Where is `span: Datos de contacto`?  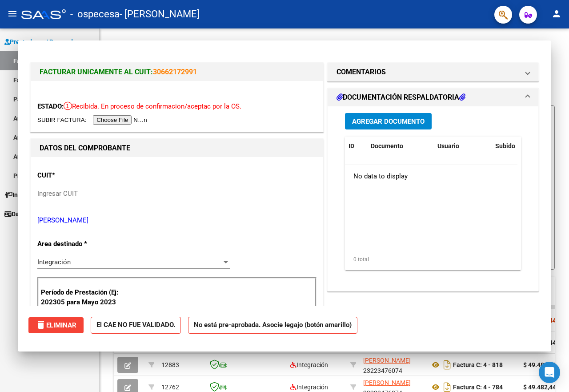 span: Datos de contacto is located at coordinates (33, 214).